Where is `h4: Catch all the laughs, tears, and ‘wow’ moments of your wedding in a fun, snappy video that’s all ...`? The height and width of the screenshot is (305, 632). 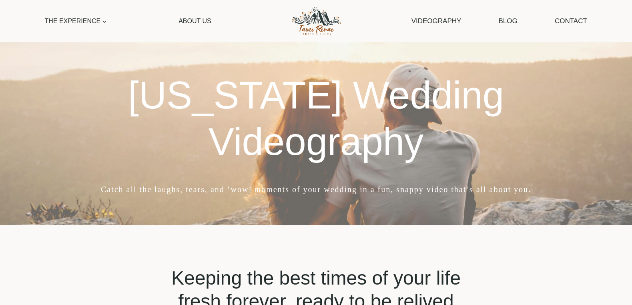 h4: Catch all the laughs, tears, and ‘wow’ moments of your wedding in a fun, snappy video that’s all ... is located at coordinates (316, 189).